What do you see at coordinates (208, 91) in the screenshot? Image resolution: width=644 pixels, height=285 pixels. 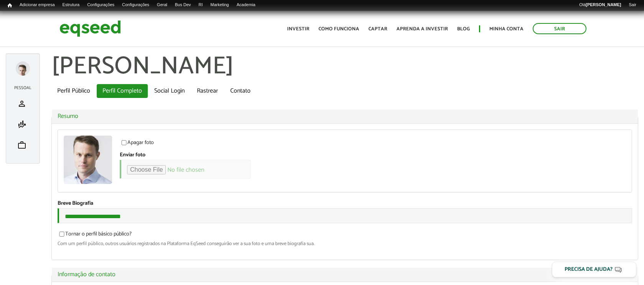 I see `a: Rastrear` at bounding box center [208, 91].